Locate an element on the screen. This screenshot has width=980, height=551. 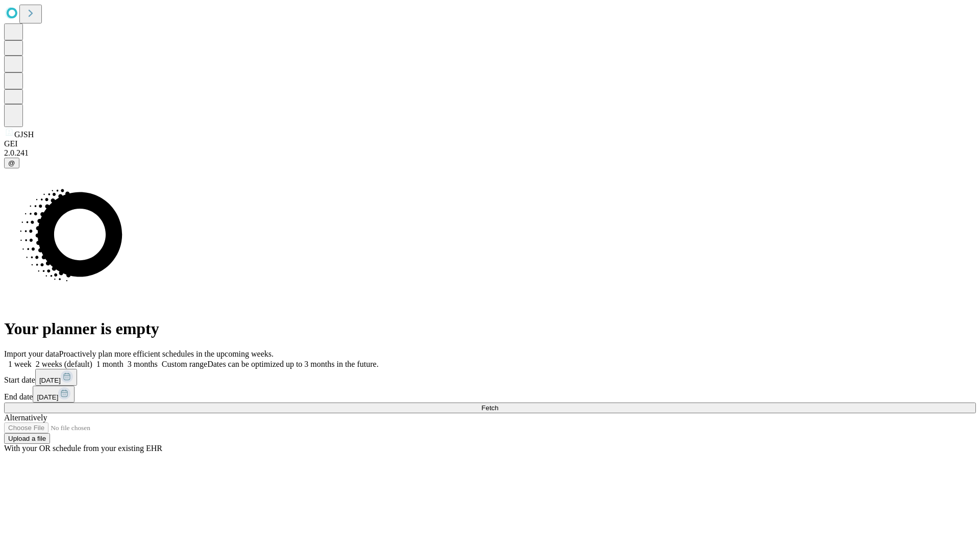
button: Fetch is located at coordinates (490, 407).